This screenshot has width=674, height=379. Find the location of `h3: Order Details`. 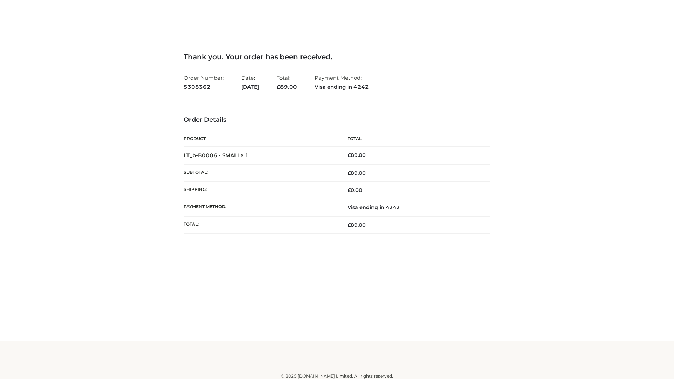

h3: Order Details is located at coordinates (337, 120).